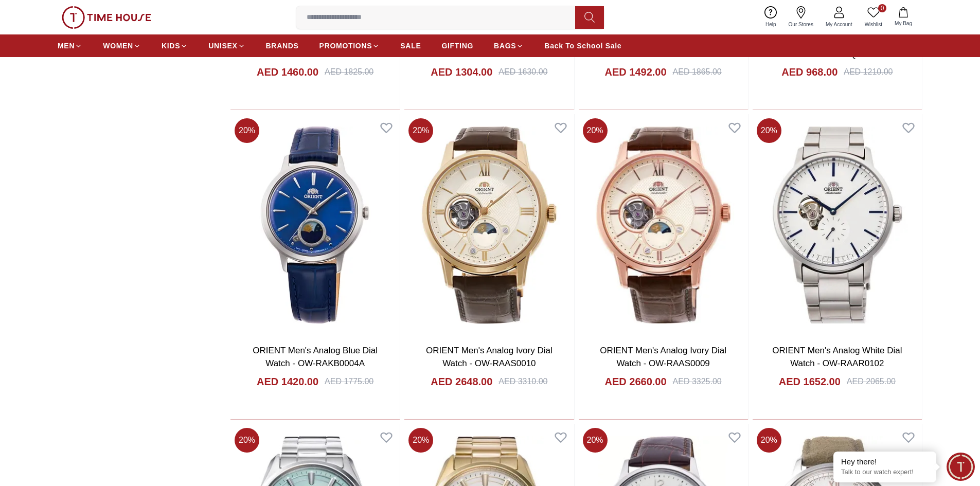  Describe the element at coordinates (801, 17) in the screenshot. I see `a: Our Stores` at that location.